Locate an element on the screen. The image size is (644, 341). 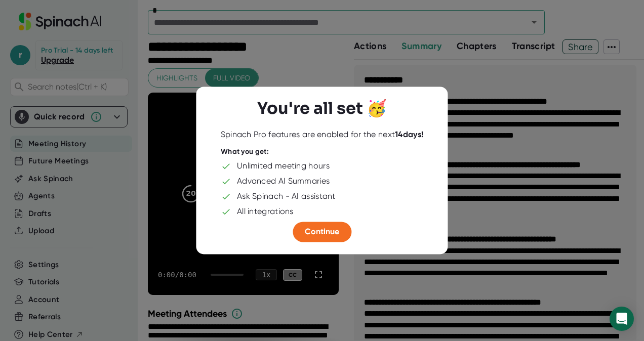
span: Continue is located at coordinates (322, 232).